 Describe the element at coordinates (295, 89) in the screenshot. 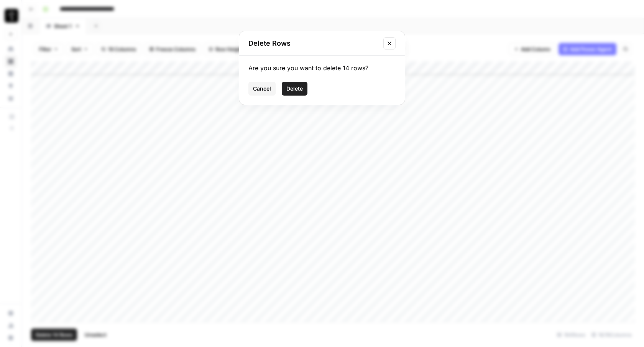

I see `span: Delete` at that location.